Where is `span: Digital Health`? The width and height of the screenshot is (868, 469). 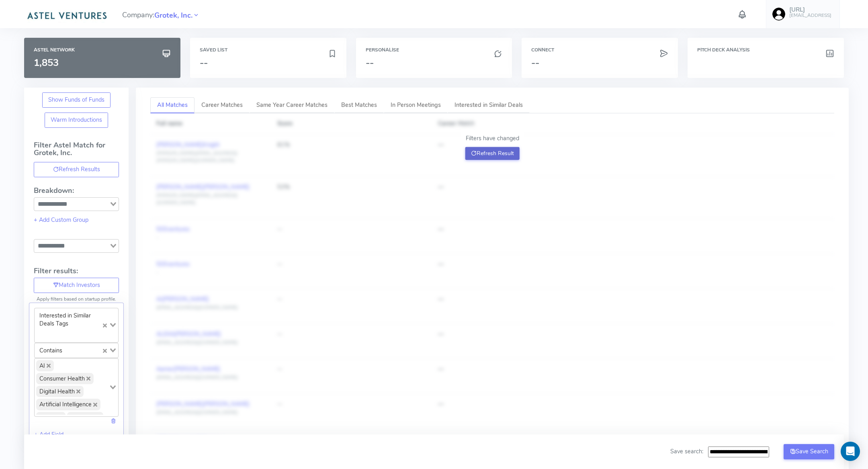 span: Digital Health is located at coordinates (60, 391).